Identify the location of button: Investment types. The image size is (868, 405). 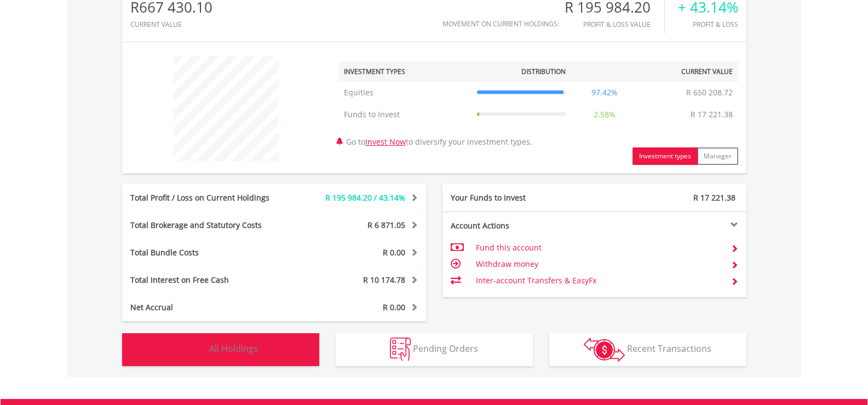
(665, 156).